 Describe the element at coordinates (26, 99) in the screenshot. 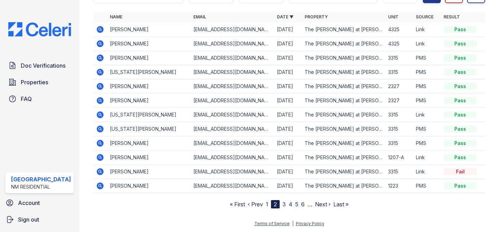

I see `span: FAQ` at that location.